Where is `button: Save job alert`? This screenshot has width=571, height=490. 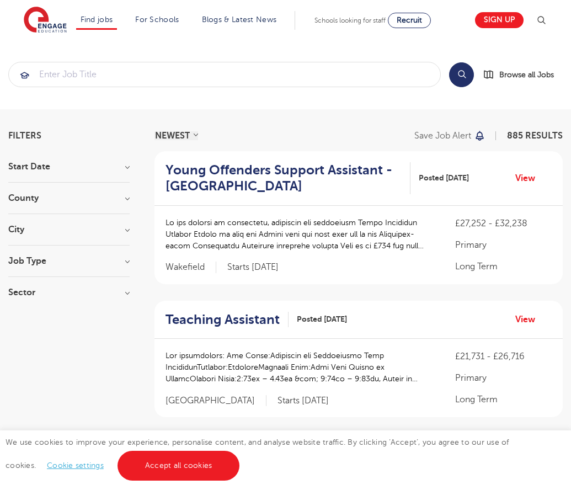 button: Save job alert is located at coordinates (449, 136).